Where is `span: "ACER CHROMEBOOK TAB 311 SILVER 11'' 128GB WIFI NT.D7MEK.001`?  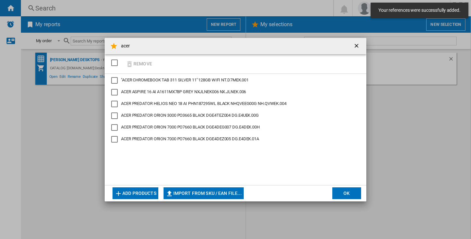 span: "ACER CHROMEBOOK TAB 311 SILVER 11'' 128GB WIFI NT.D7MEK.001 is located at coordinates (185, 80).